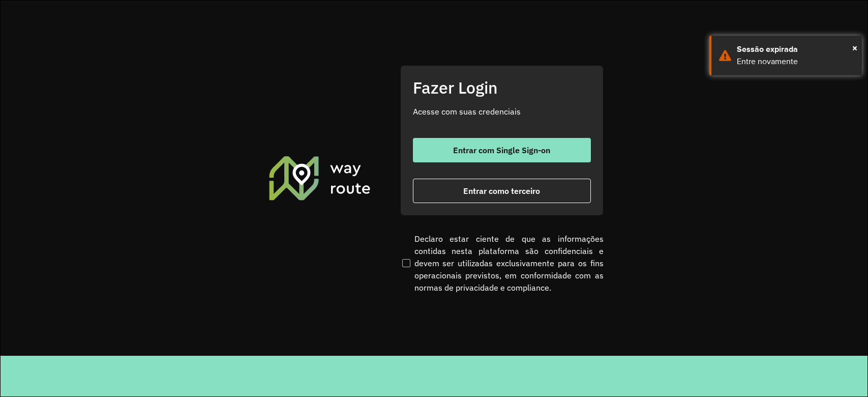 The height and width of the screenshot is (397, 868). I want to click on p: Acesse com suas credenciais, so click(502, 111).